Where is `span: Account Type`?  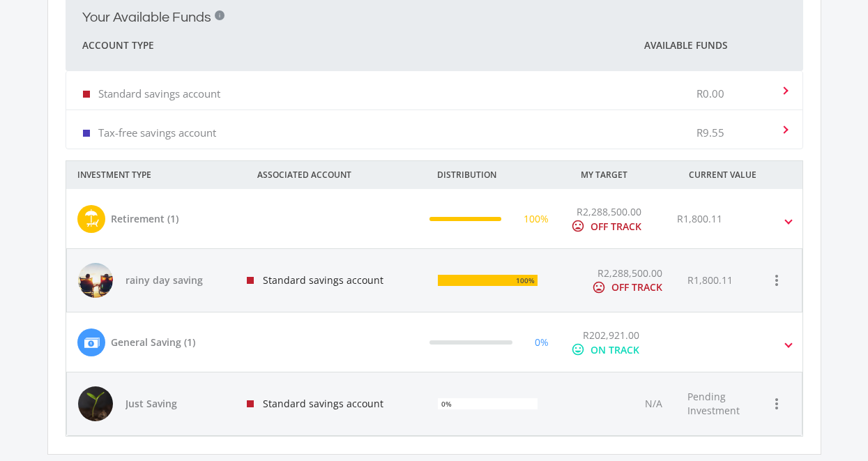
span: Account Type is located at coordinates (118, 46).